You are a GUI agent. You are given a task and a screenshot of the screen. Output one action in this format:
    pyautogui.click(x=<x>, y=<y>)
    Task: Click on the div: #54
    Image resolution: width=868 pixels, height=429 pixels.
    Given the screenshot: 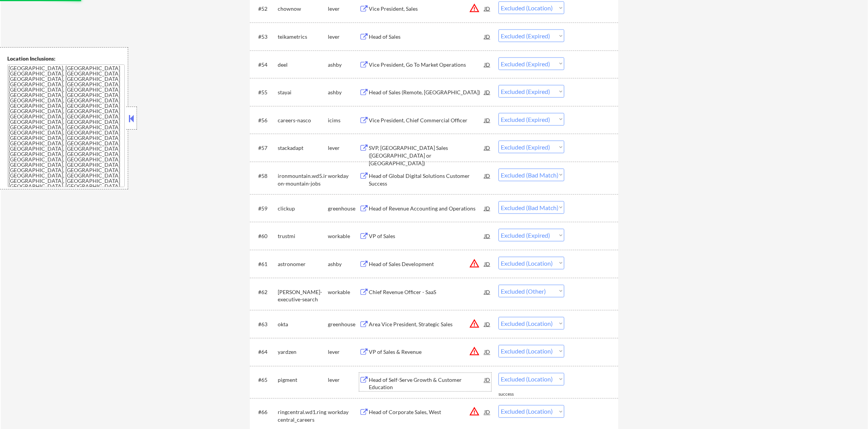 What is the action you would take?
    pyautogui.click(x=265, y=64)
    